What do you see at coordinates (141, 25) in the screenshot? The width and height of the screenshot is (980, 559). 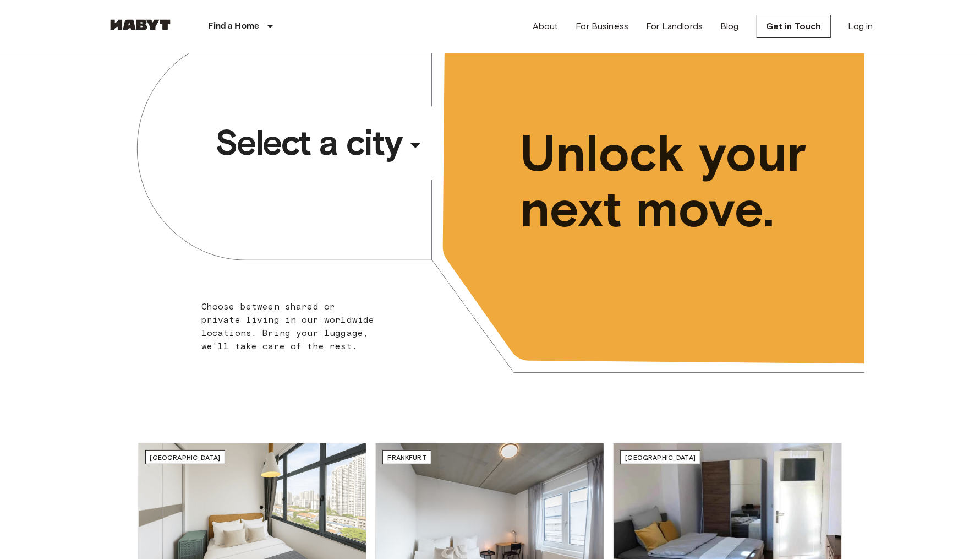 I see `img: Habyt` at bounding box center [141, 25].